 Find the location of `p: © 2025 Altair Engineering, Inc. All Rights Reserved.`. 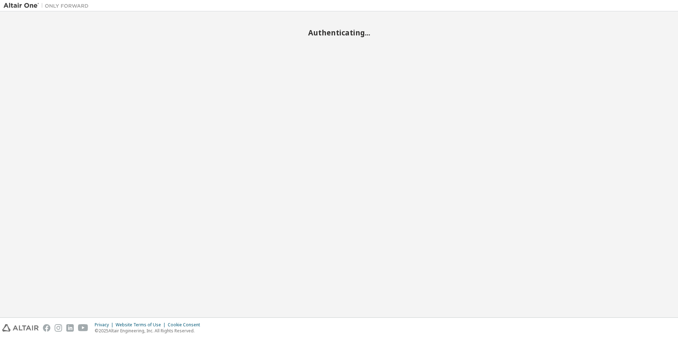

p: © 2025 Altair Engineering, Inc. All Rights Reserved. is located at coordinates (149, 331).